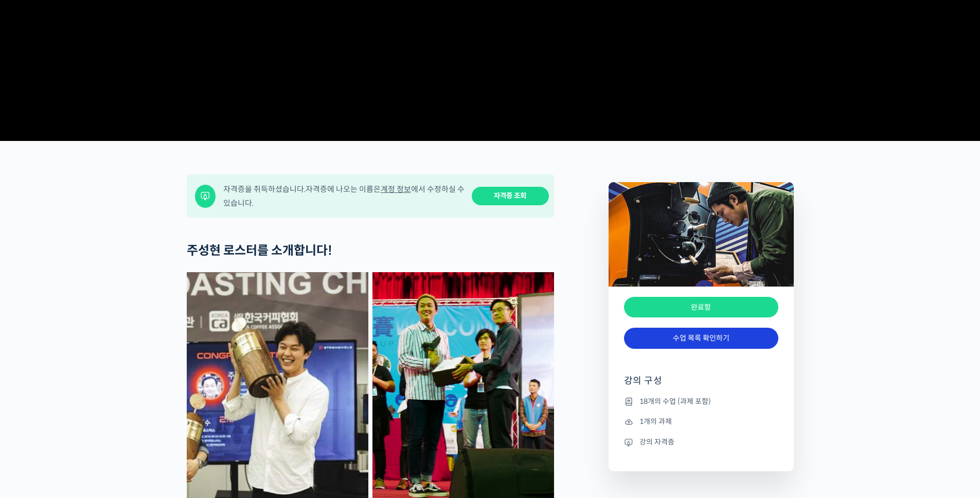 This screenshot has height=498, width=980. I want to click on span: 설정, so click(165, 346).